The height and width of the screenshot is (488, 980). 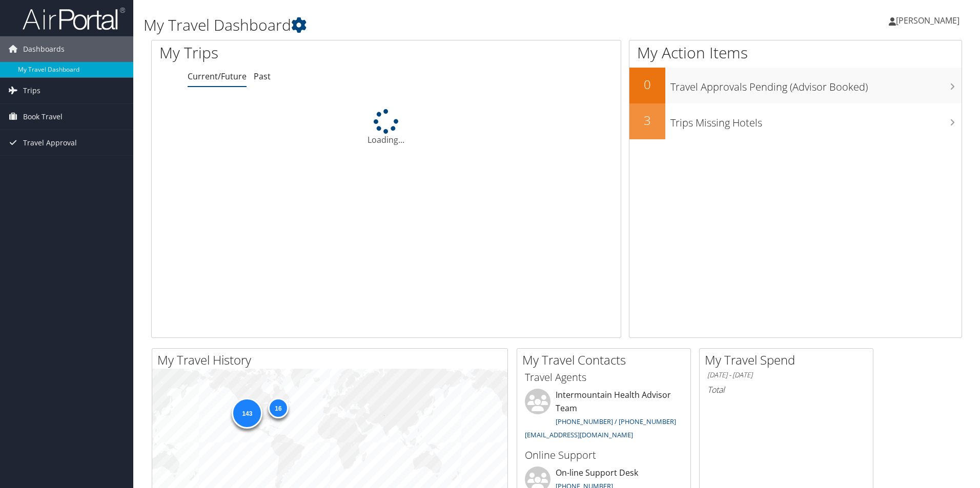 What do you see at coordinates (217, 77) in the screenshot?
I see `a: Current/Future` at bounding box center [217, 77].